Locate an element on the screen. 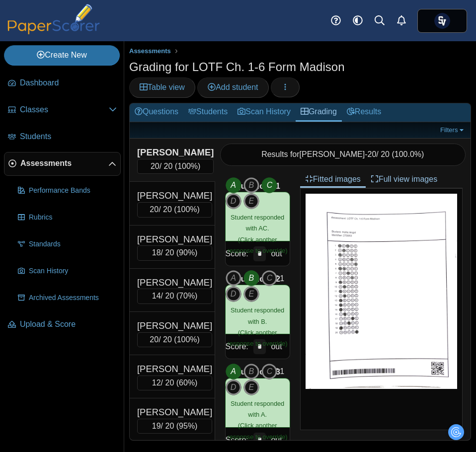  span: 14 is located at coordinates (157, 296).